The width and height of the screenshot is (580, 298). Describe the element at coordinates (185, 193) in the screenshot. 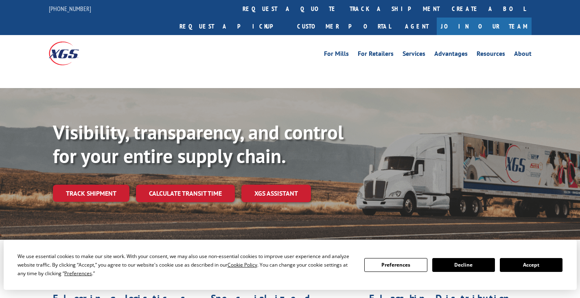

I see `a: Calculate transit time` at that location.